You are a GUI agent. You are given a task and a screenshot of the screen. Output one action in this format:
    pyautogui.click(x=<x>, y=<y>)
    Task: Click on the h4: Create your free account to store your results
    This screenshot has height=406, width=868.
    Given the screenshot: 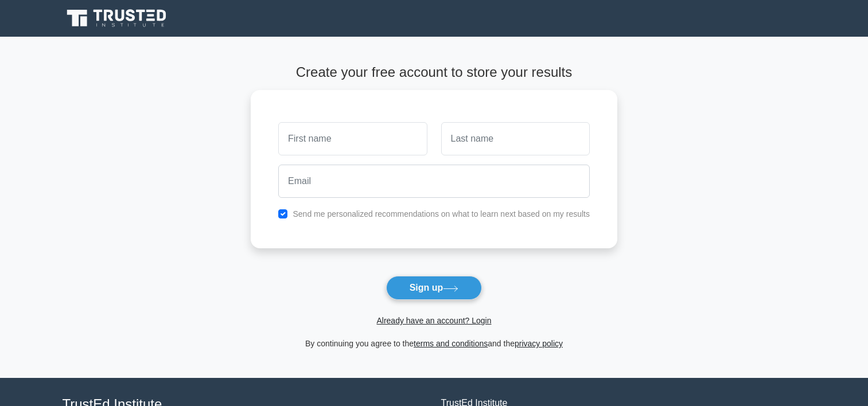 What is the action you would take?
    pyautogui.click(x=434, y=72)
    